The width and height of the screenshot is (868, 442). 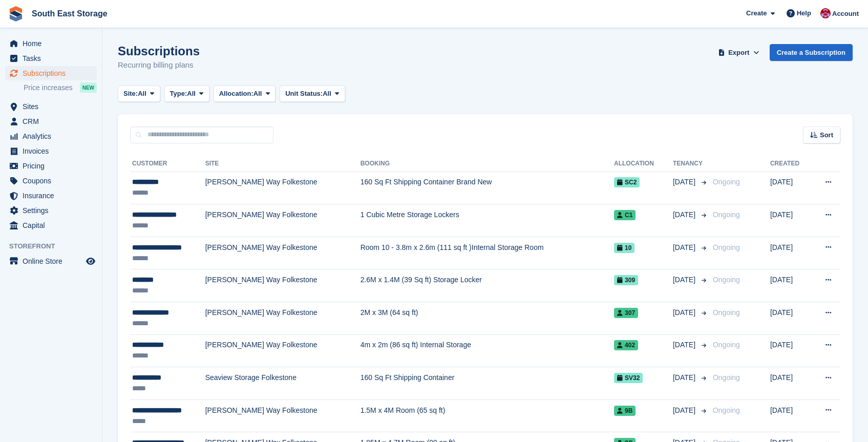 I want to click on span: Sites, so click(x=53, y=106).